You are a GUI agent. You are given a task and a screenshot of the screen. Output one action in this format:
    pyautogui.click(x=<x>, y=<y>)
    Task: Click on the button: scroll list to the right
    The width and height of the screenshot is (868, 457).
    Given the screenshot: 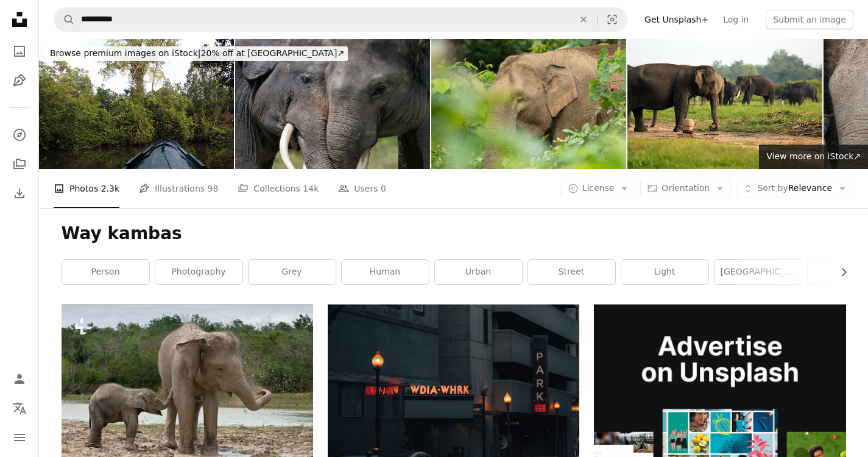 What is the action you would take?
    pyautogui.click(x=840, y=272)
    